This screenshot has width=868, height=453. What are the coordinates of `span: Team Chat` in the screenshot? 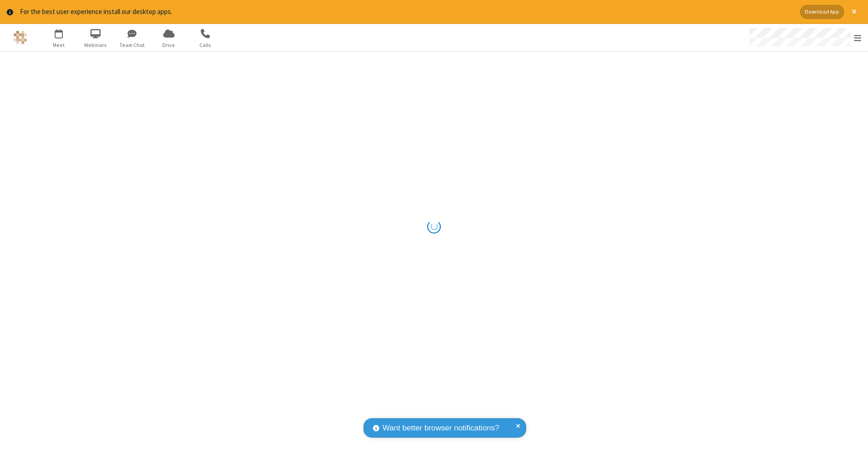 It's located at (132, 45).